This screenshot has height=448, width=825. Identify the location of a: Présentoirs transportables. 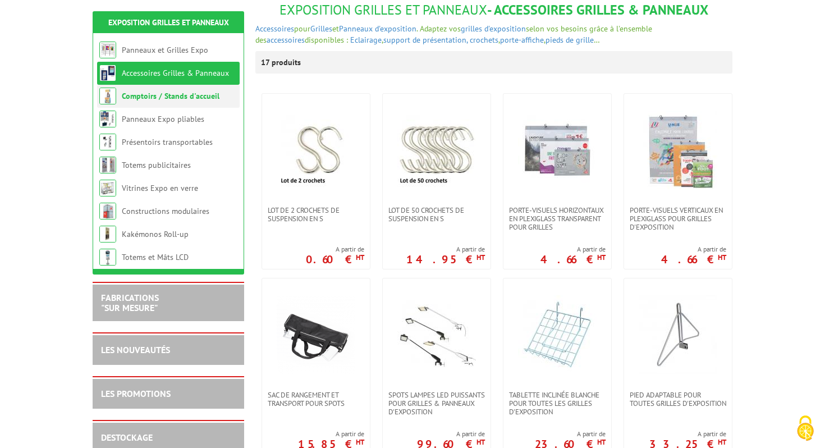
(167, 142).